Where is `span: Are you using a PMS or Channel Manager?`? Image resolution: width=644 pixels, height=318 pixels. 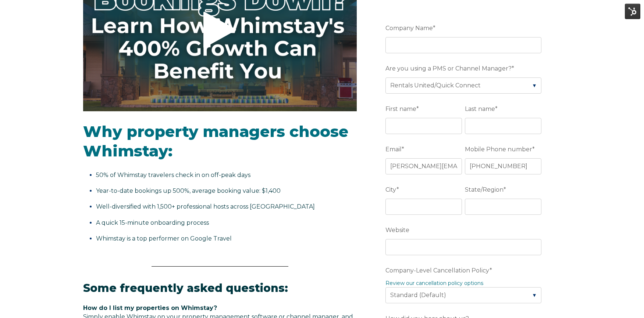
span: Are you using a PMS or Channel Manager? is located at coordinates (448, 69).